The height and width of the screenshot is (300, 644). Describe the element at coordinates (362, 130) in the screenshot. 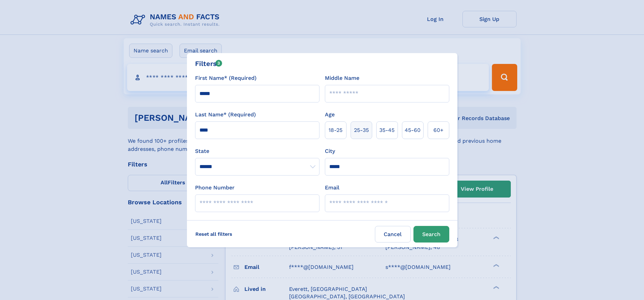

I see `span: 25‑35` at that location.